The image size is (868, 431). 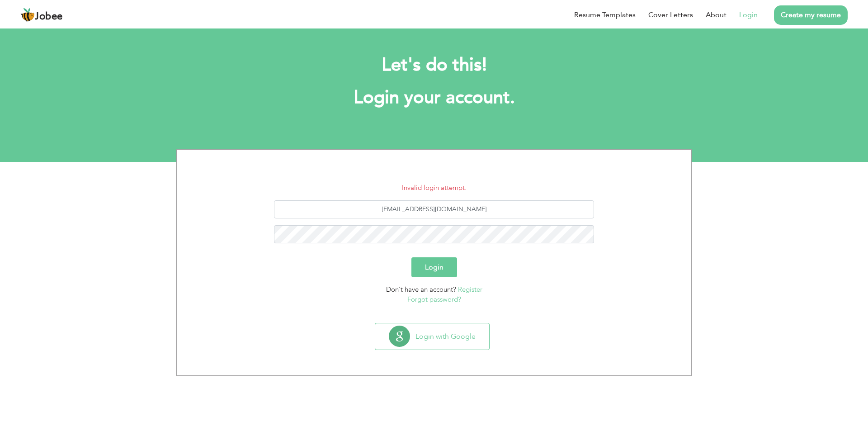 I want to click on a: Login, so click(x=748, y=15).